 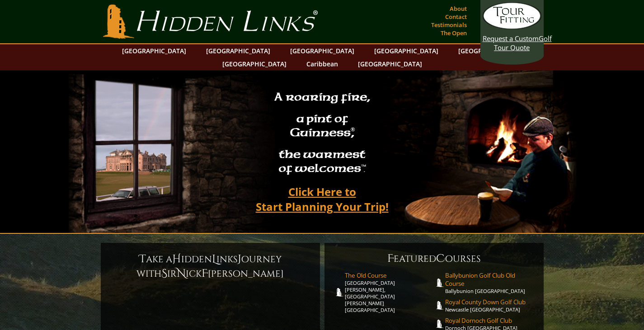 I want to click on span: Royal Dornoch Golf Club, so click(x=490, y=321).